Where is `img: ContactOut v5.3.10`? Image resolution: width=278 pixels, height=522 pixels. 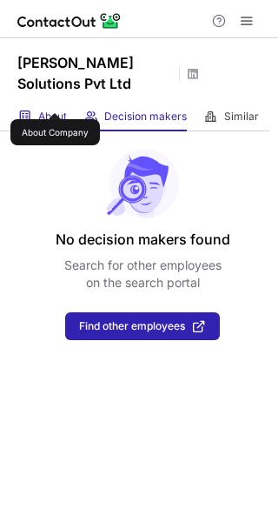
img: ContactOut v5.3.10 is located at coordinates (70, 21).